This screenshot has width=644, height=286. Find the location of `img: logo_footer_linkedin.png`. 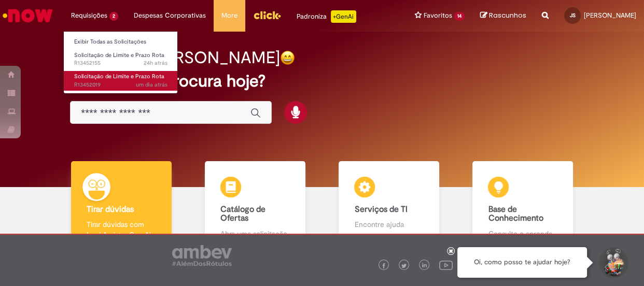

img: logo_footer_linkedin.png is located at coordinates (425, 266).